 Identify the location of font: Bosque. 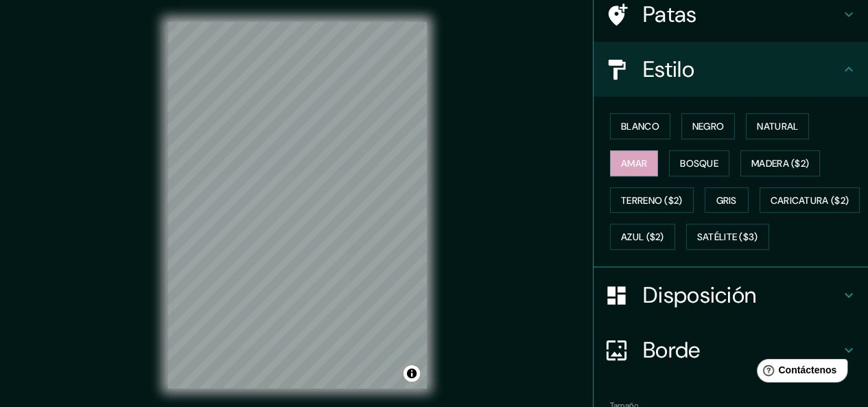
(699, 163).